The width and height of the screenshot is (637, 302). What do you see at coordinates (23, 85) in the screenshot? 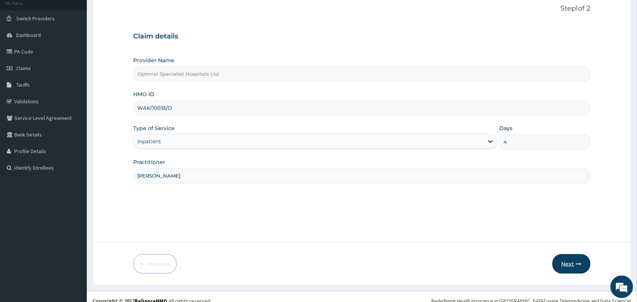
I see `span: Tariffs` at bounding box center [23, 85].